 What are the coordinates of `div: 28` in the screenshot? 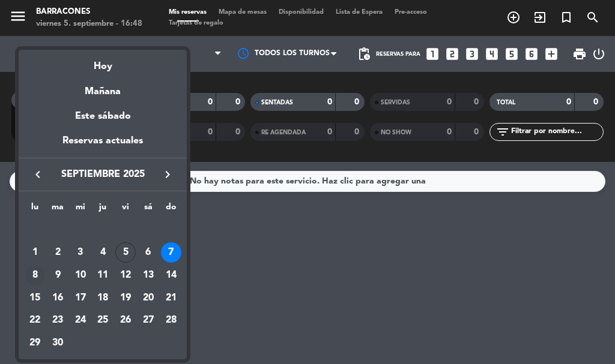 It's located at (171, 321).